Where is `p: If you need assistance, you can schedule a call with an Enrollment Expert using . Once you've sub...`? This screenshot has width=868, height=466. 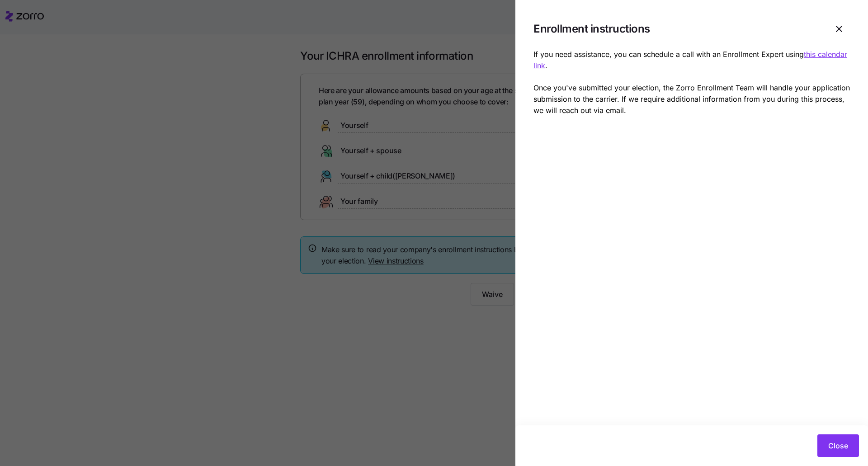
p: If you need assistance, you can schedule a call with an Enrollment Expert using . Once you've sub... is located at coordinates (691, 82).